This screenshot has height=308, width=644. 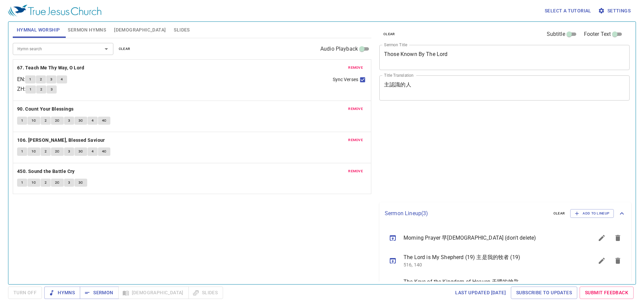 What do you see at coordinates (46, 171) in the screenshot?
I see `b: 450. Sound the Battle Cry` at bounding box center [46, 171].